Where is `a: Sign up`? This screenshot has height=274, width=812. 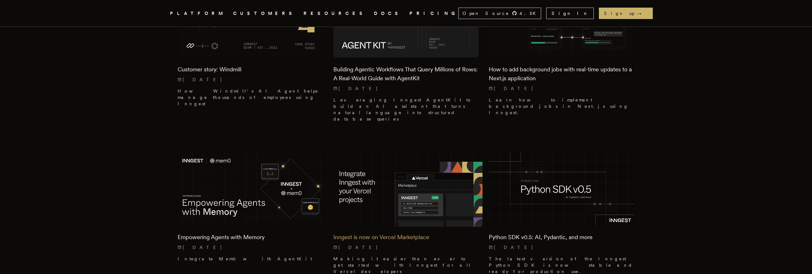
a: Sign up is located at coordinates (626, 13).